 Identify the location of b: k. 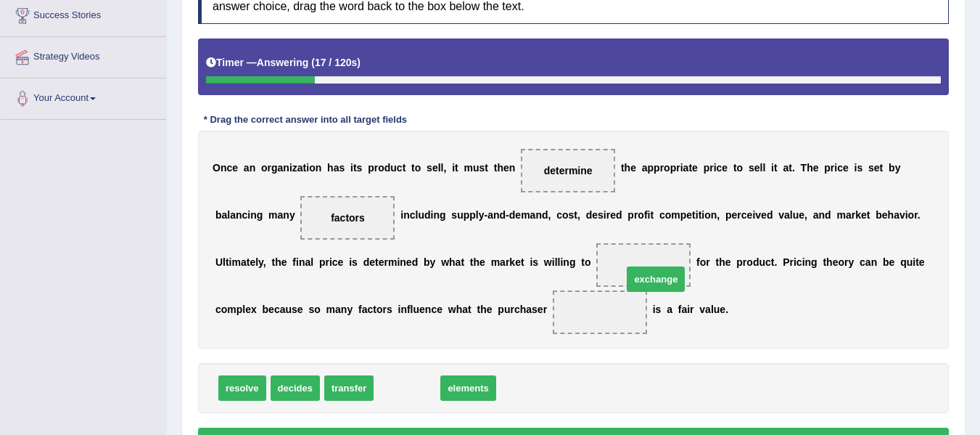
(512, 262).